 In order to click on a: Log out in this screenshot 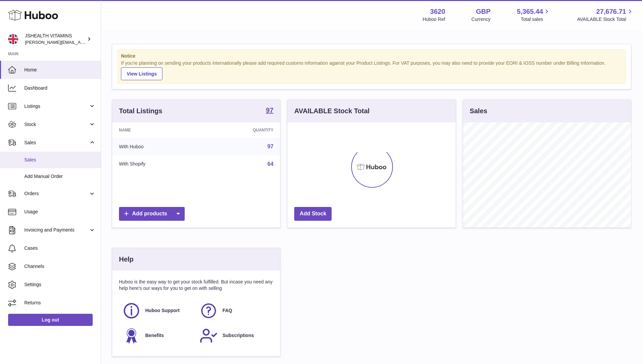, I will do `click(50, 320)`.